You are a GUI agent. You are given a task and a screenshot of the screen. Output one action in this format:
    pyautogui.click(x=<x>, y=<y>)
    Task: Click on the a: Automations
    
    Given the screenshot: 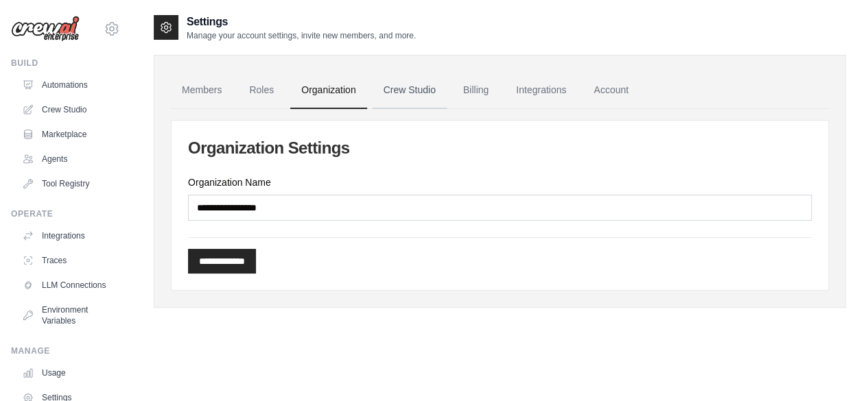 What is the action you would take?
    pyautogui.click(x=68, y=85)
    